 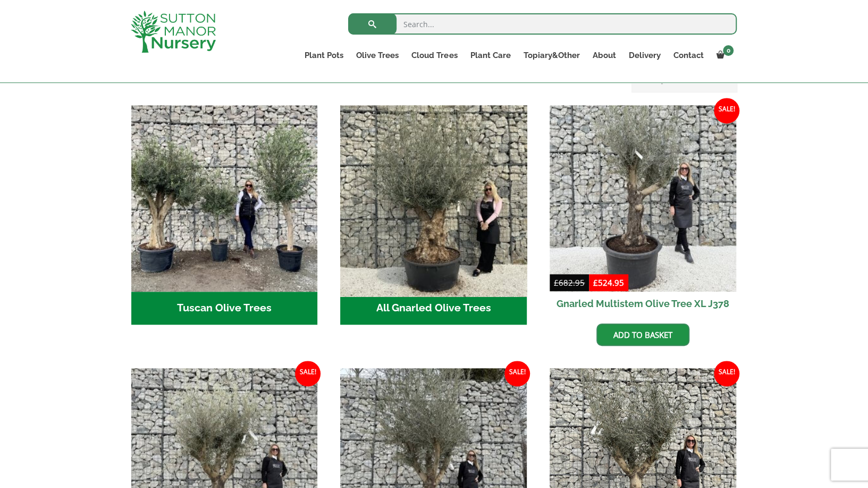 What do you see at coordinates (434, 215) in the screenshot?
I see `a: Visit product category All Gnarled Olive Trees` at bounding box center [434, 215].